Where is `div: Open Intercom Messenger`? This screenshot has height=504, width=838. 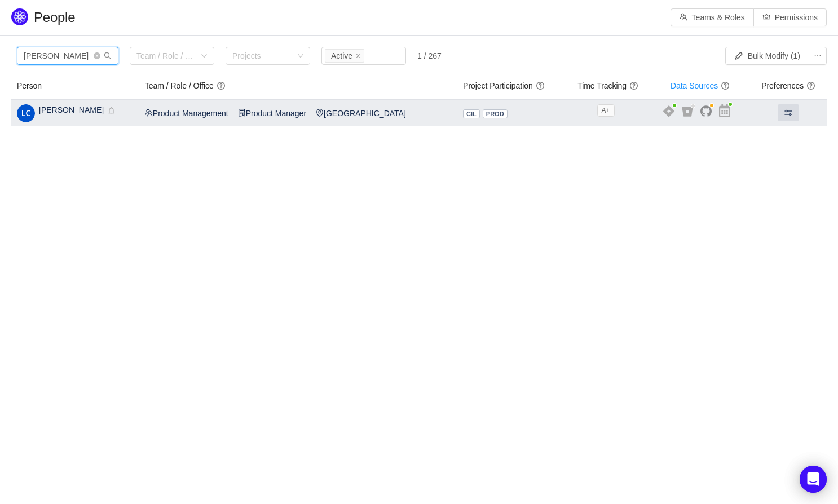
div: Open Intercom Messenger is located at coordinates (814, 479).